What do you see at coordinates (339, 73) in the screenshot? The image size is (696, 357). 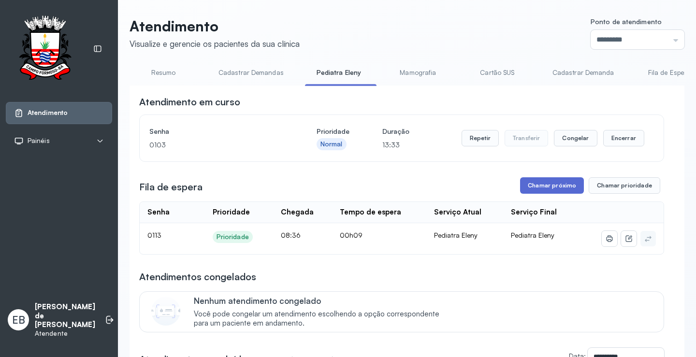 I see `a: Pediatra Eleny` at bounding box center [339, 73].